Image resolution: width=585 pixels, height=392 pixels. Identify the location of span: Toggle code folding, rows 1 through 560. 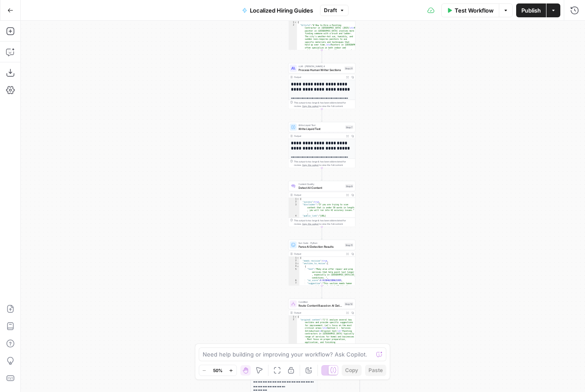
(298, 199).